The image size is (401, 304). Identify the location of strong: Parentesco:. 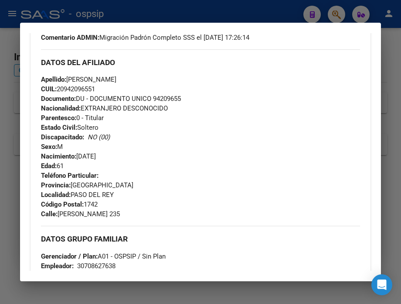
(58, 118).